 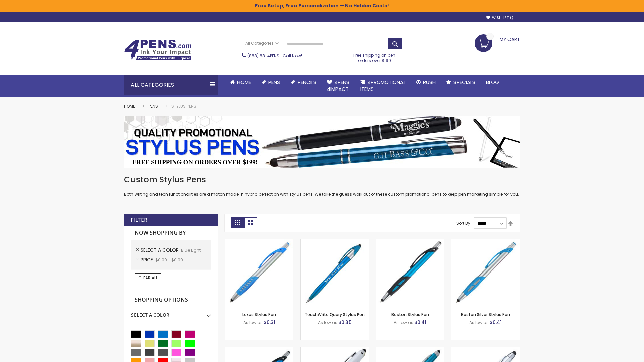 What do you see at coordinates (486, 241) in the screenshot?
I see `a: Boston Silver Stylus Pen-Blue - Light` at bounding box center [486, 241].